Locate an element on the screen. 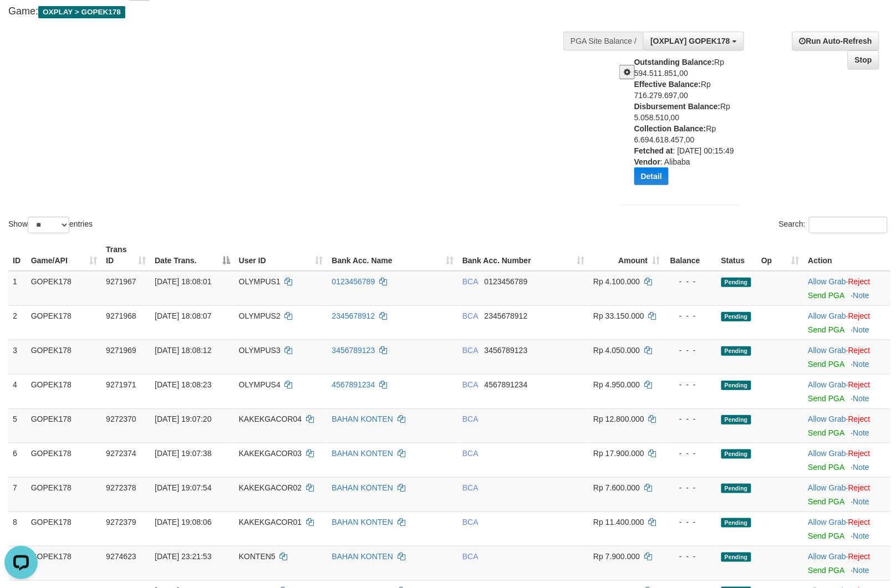 The width and height of the screenshot is (896, 588). span: Rp 7.600.000 is located at coordinates (617, 488).